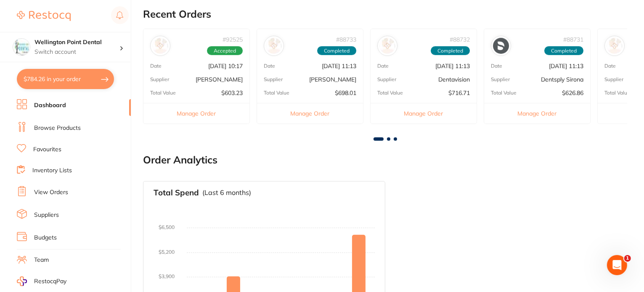  Describe the element at coordinates (345, 93) in the screenshot. I see `p: $698.01` at that location.